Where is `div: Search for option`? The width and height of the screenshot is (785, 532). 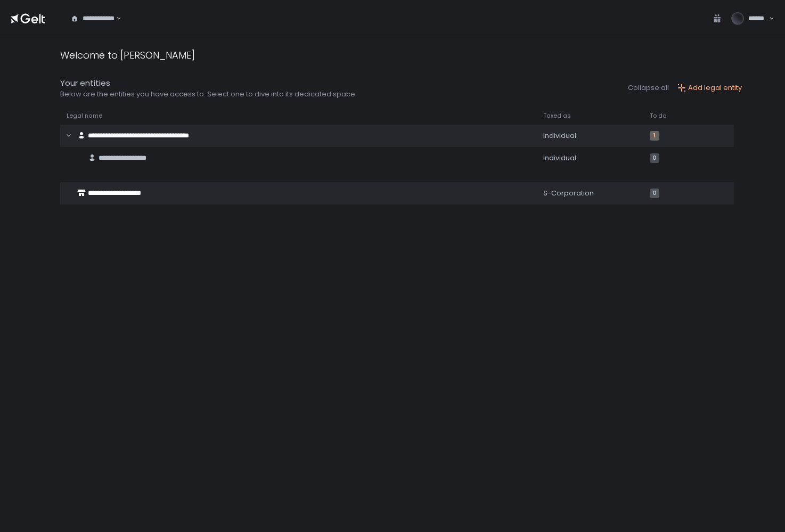 div: Search for option is located at coordinates (93, 19).